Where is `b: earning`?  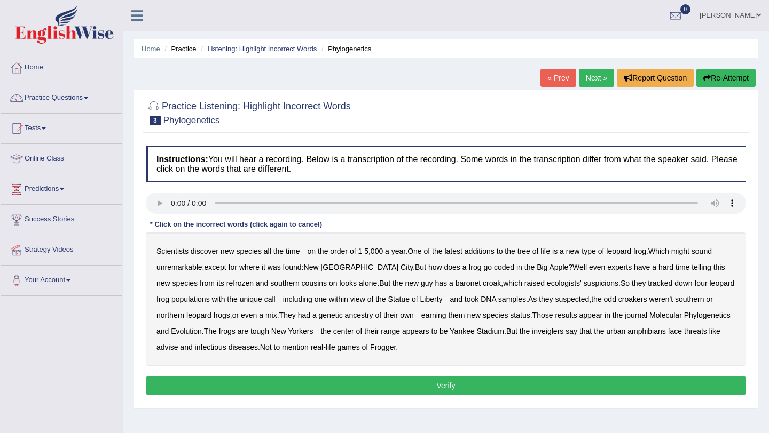 b: earning is located at coordinates (433, 316).